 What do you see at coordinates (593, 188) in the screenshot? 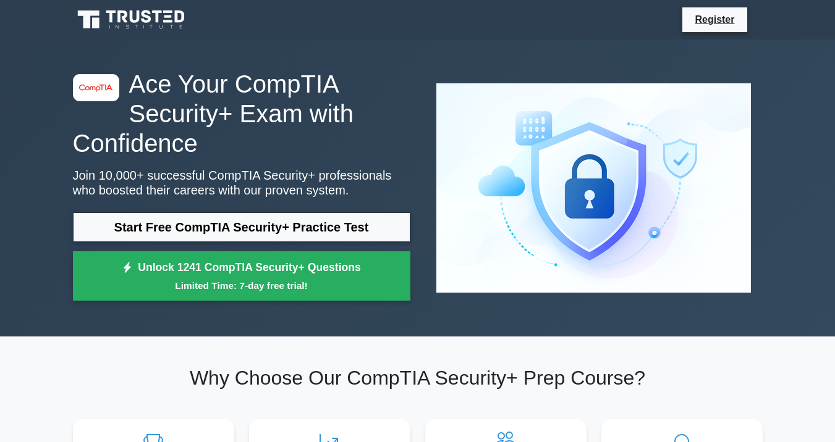
I see `img: CompTIA Security+ Preview` at bounding box center [593, 188].